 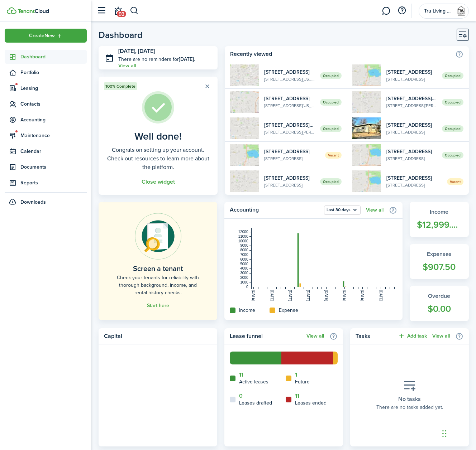 What do you see at coordinates (157, 59) in the screenshot?
I see `p: There are no reminders for .` at bounding box center [157, 59].